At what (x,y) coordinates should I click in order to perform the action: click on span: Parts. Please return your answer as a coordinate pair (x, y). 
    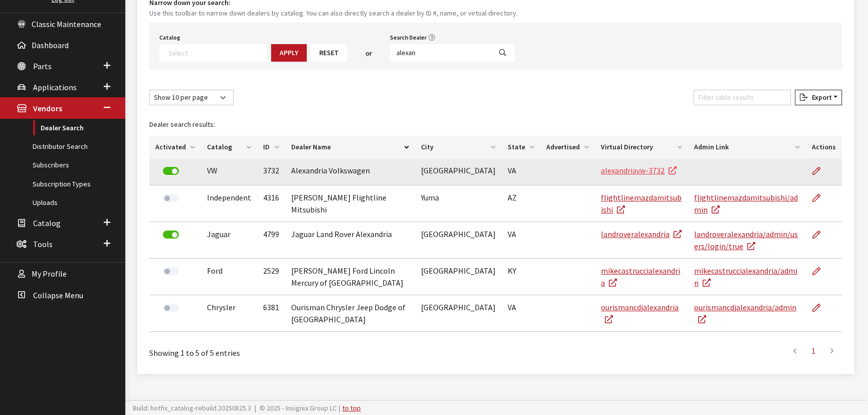
    Looking at the image, I should click on (42, 66).